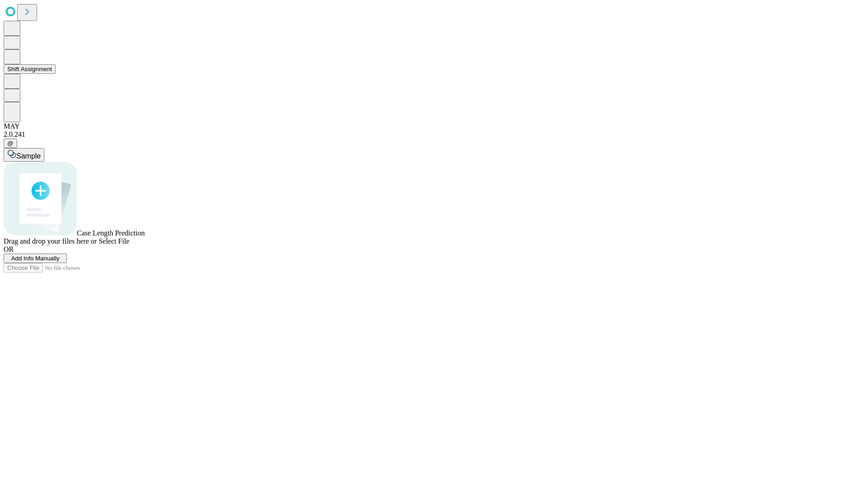 This screenshot has height=489, width=868. Describe the element at coordinates (114, 240) in the screenshot. I see `span: Select File` at that location.